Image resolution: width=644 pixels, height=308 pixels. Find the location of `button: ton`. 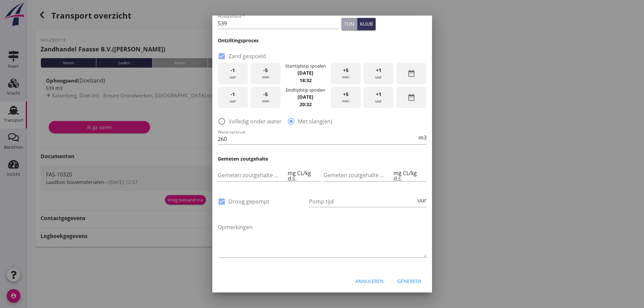

button: ton is located at coordinates (349, 24).